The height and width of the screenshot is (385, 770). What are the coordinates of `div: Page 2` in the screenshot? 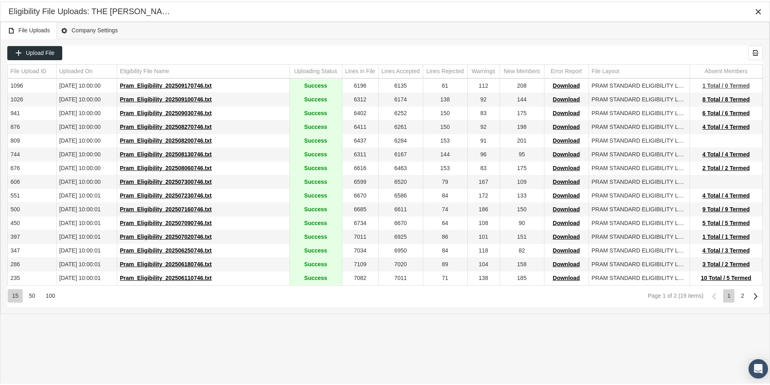 It's located at (743, 294).